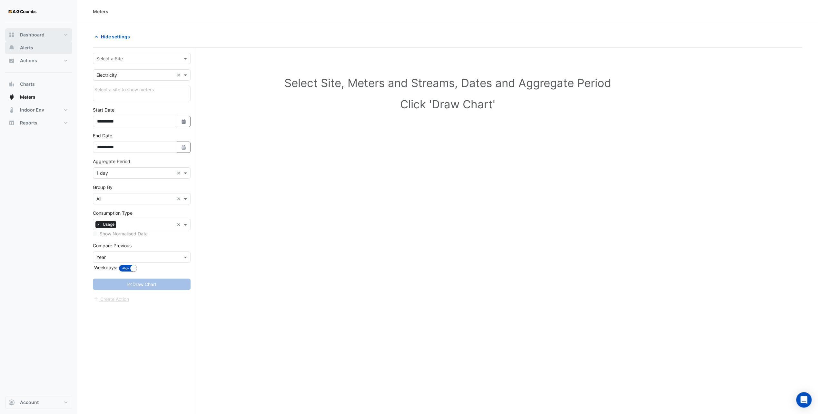 Image resolution: width=818 pixels, height=414 pixels. What do you see at coordinates (39, 61) in the screenshot?
I see `button: Actions` at bounding box center [39, 61].